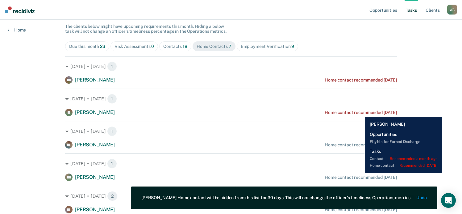 Image resolution: width=462 pixels, height=214 pixels. What do you see at coordinates (112, 196) in the screenshot?
I see `span: 2` at bounding box center [112, 196].